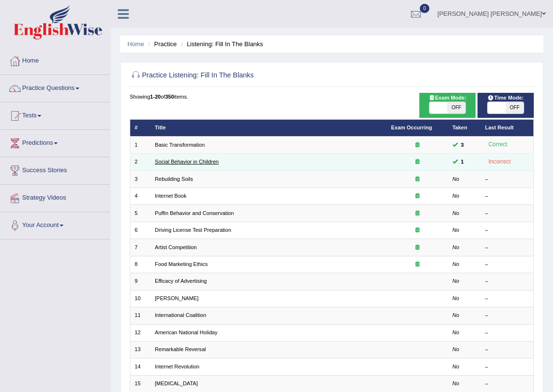 Image resolution: width=553 pixels, height=392 pixels. Describe the element at coordinates (180, 349) in the screenshot. I see `a: Remarkable Reversal` at that location.